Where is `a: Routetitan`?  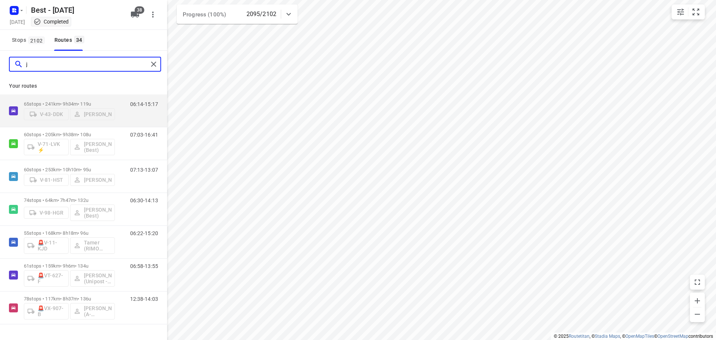 a: Routetitan is located at coordinates (579, 336).